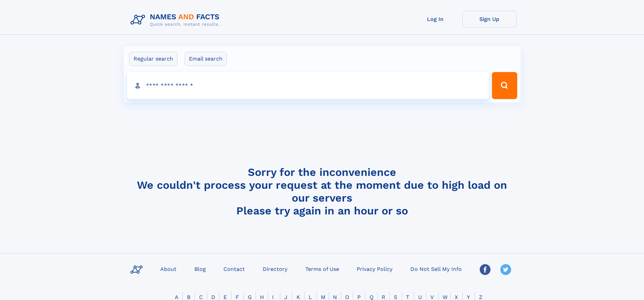  What do you see at coordinates (308, 85) in the screenshot?
I see `input: search input` at bounding box center [308, 85].